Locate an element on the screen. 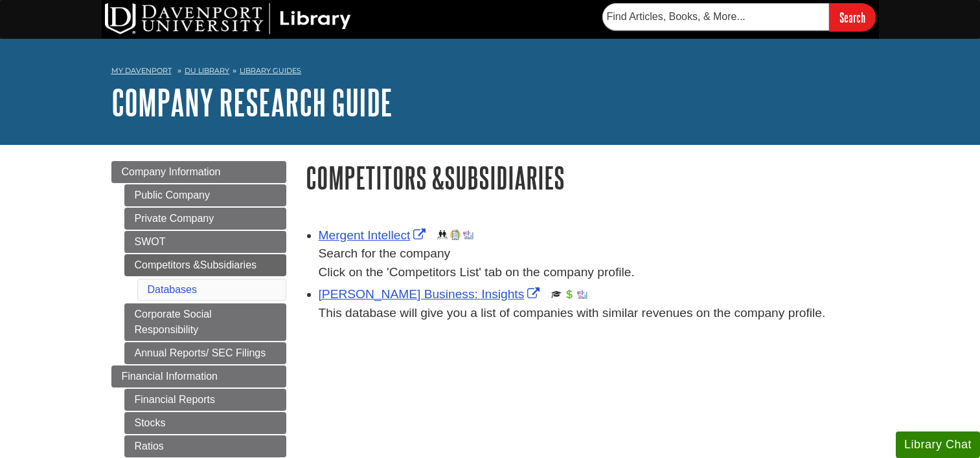 The width and height of the screenshot is (980, 458). a: DU Library is located at coordinates (207, 71).